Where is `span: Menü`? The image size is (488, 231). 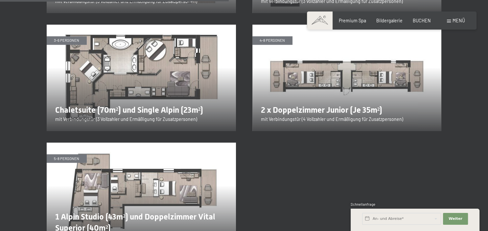 span: Menü is located at coordinates (459, 20).